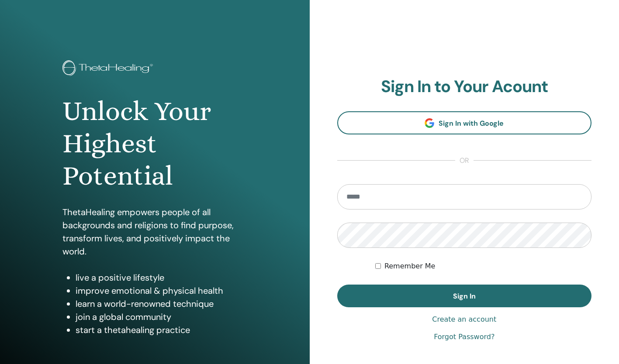 The width and height of the screenshot is (619, 364). I want to click on a: Create an account, so click(464, 319).